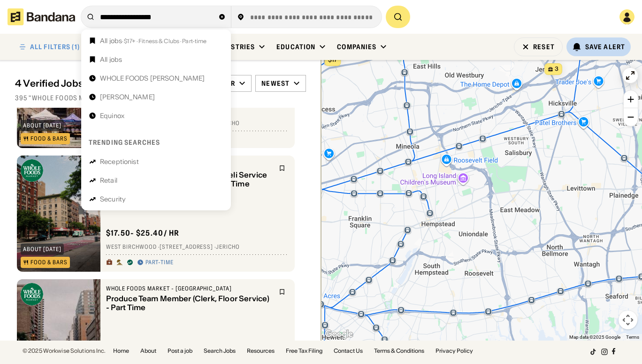 Image resolution: width=642 pixels, height=364 pixels. I want to click on span: $17, so click(332, 59).